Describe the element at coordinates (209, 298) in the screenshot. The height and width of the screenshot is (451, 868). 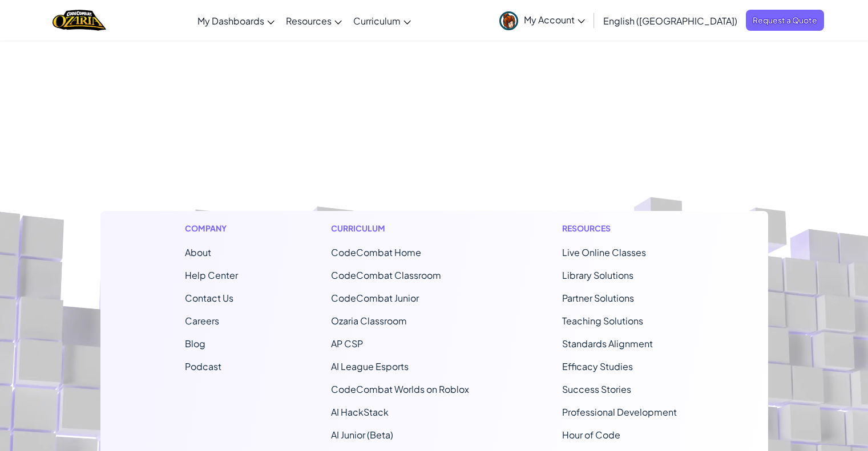
I see `span: Contact Us` at that location.